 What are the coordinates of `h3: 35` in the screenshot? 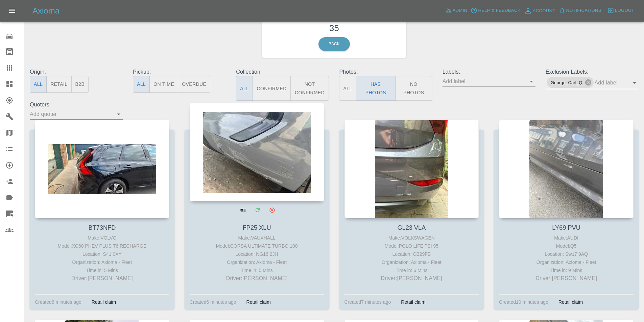 It's located at (335, 28).